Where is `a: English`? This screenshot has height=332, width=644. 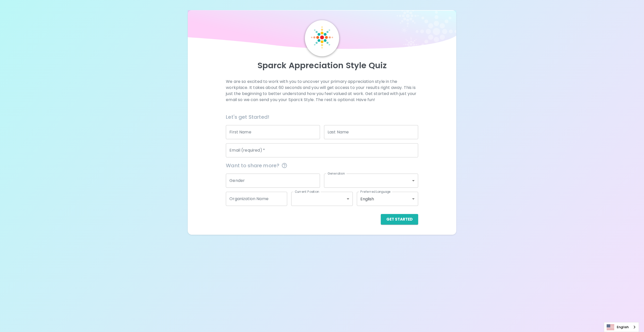
a: English is located at coordinates (622, 327).